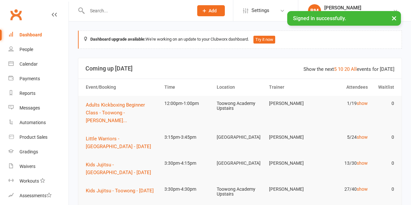  What do you see at coordinates (33, 137) in the screenshot?
I see `div: Product Sales` at bounding box center [33, 137].